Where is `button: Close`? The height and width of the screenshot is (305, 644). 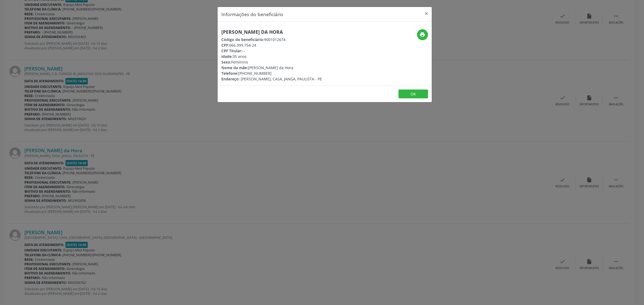
button: Close is located at coordinates (426, 14).